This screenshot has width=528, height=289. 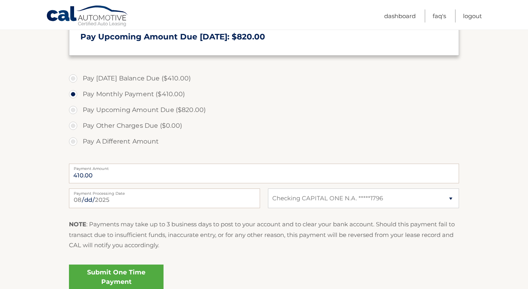 I want to click on a: Cal Automotive, so click(x=88, y=17).